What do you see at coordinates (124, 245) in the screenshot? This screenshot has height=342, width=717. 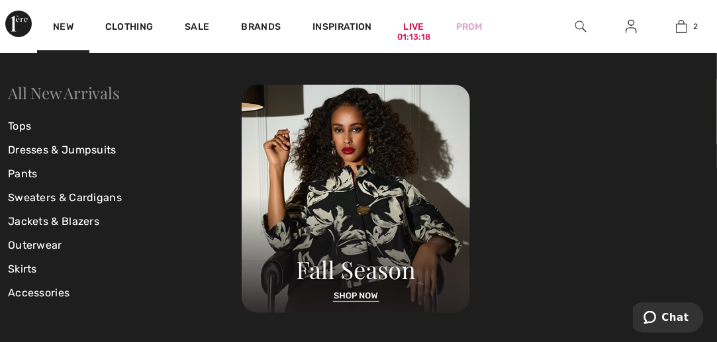 I see `a: Outerwear` at bounding box center [124, 245].